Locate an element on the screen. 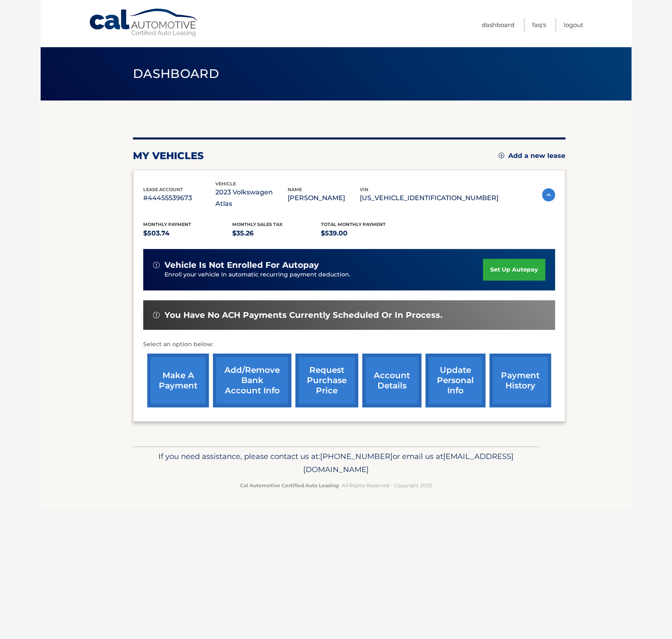 This screenshot has width=672, height=639. span: Total Monthly Payment is located at coordinates (353, 224).